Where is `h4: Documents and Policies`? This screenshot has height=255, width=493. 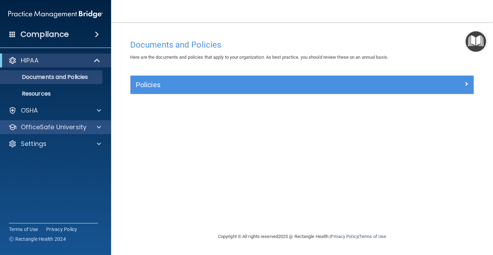 h4: Documents and Policies is located at coordinates (302, 45).